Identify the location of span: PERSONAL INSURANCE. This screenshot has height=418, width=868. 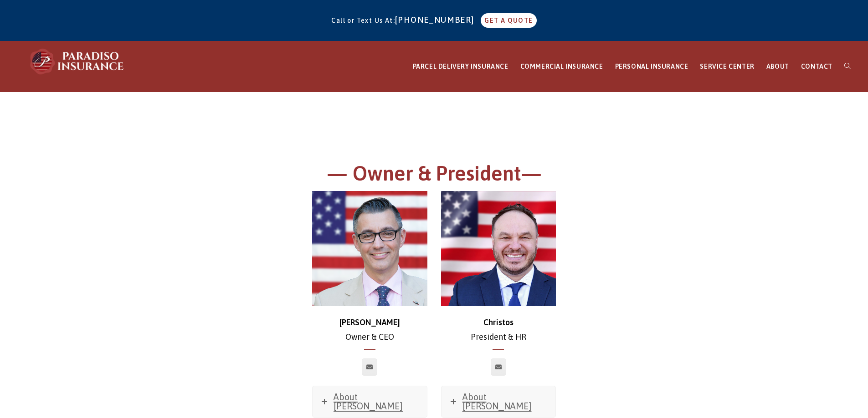
(651, 66).